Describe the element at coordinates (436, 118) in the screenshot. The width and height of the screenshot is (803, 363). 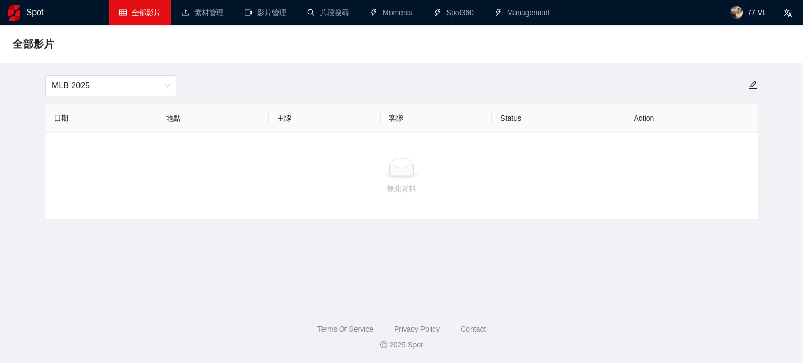
I see `th: 客隊` at that location.